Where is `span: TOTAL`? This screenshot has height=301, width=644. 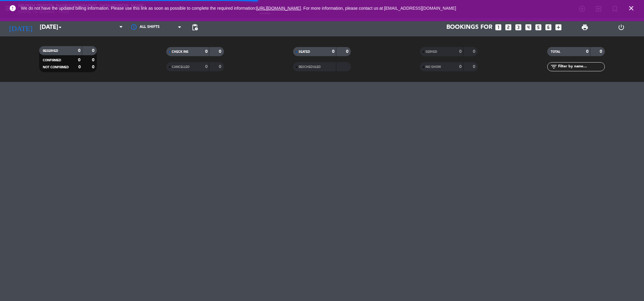
span: TOTAL is located at coordinates (556, 52).